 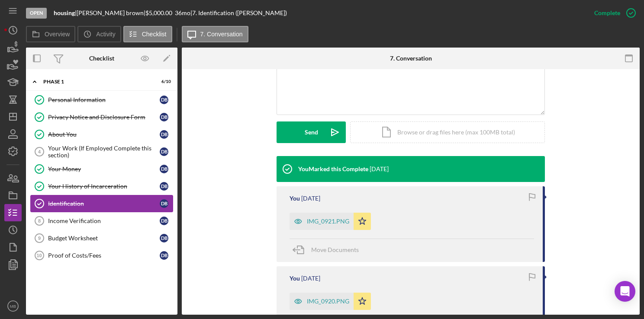 I want to click on div: You Marked this Complete, so click(x=333, y=169).